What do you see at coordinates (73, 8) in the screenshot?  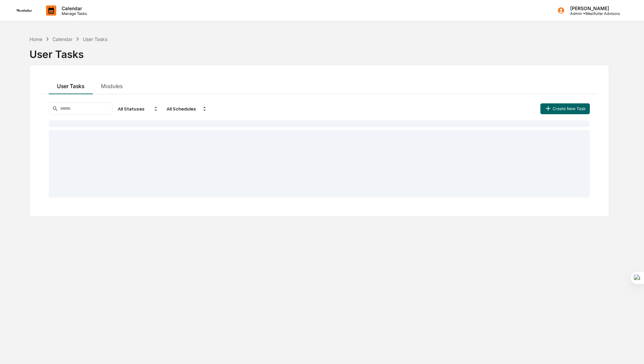 I see `p: Calendar` at bounding box center [73, 8].